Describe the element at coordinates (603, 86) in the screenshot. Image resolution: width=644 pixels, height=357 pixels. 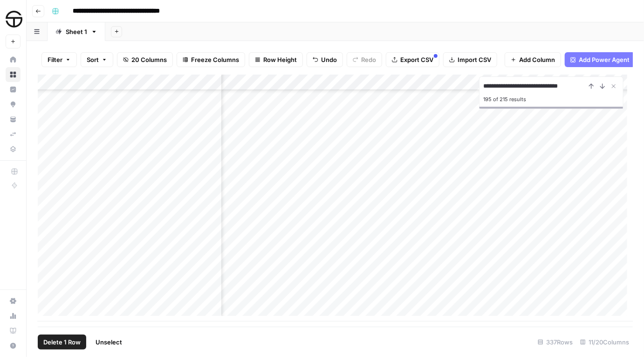
I see `button: Next Result` at that location.